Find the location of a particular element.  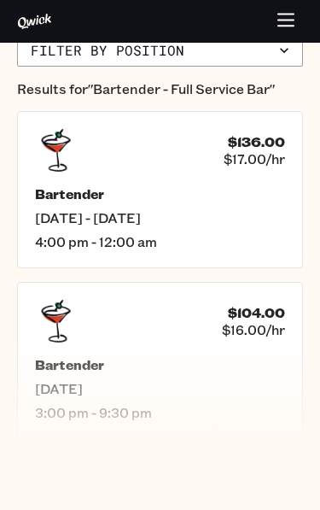

h4: $104.00 is located at coordinates (256, 313).